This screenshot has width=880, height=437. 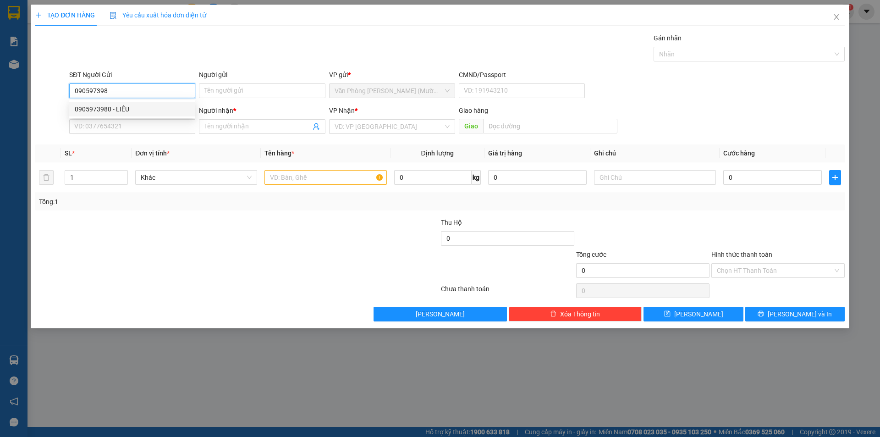 What do you see at coordinates (262, 110) in the screenshot?
I see `div: Người nhận` at bounding box center [262, 110].